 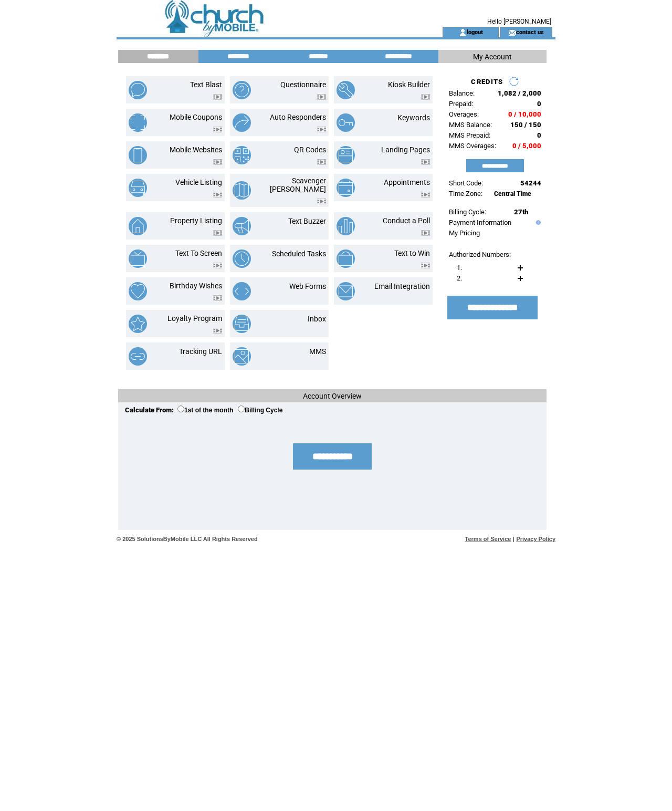 What do you see at coordinates (242, 226) in the screenshot?
I see `img: text-buzzer.png` at bounding box center [242, 226].